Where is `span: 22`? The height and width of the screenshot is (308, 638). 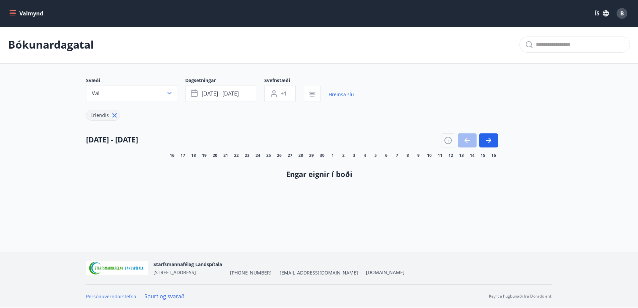
span: 22 is located at coordinates (236, 155).